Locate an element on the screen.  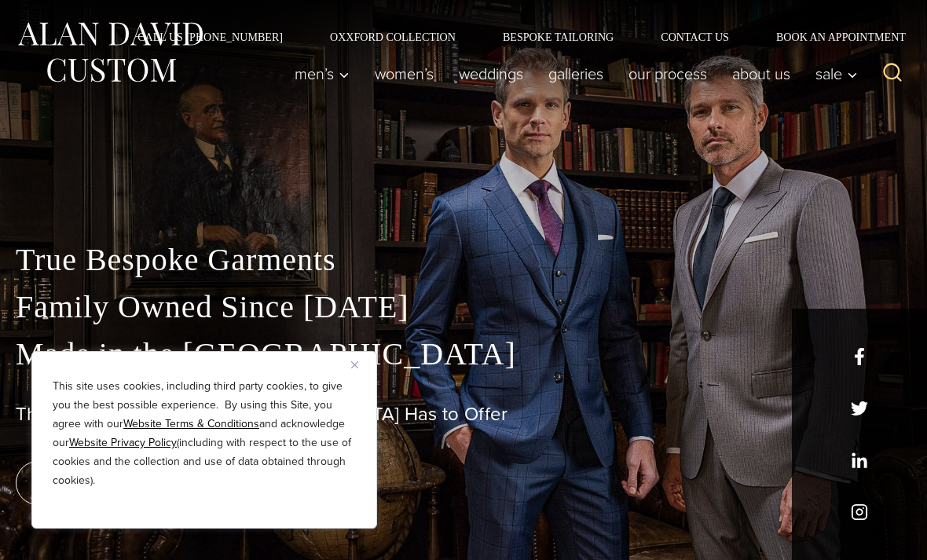
button: Close is located at coordinates (360, 364).